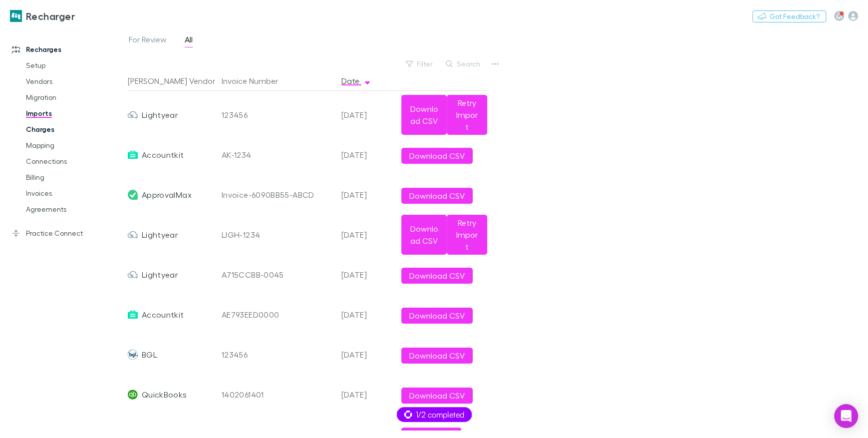 The image size is (868, 438). Describe the element at coordinates (149, 354) in the screenshot. I see `span: BGL` at that location.